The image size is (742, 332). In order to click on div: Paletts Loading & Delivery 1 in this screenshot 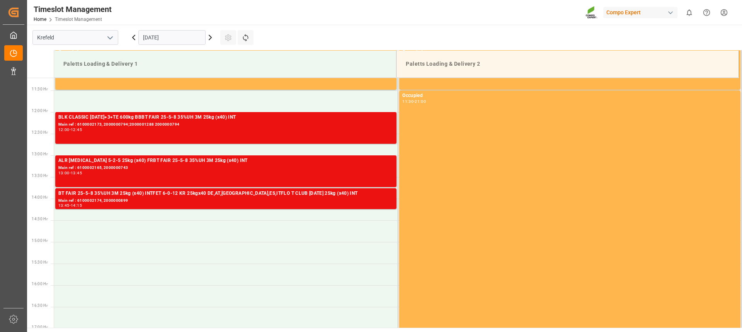, I will do `click(225, 64)`.